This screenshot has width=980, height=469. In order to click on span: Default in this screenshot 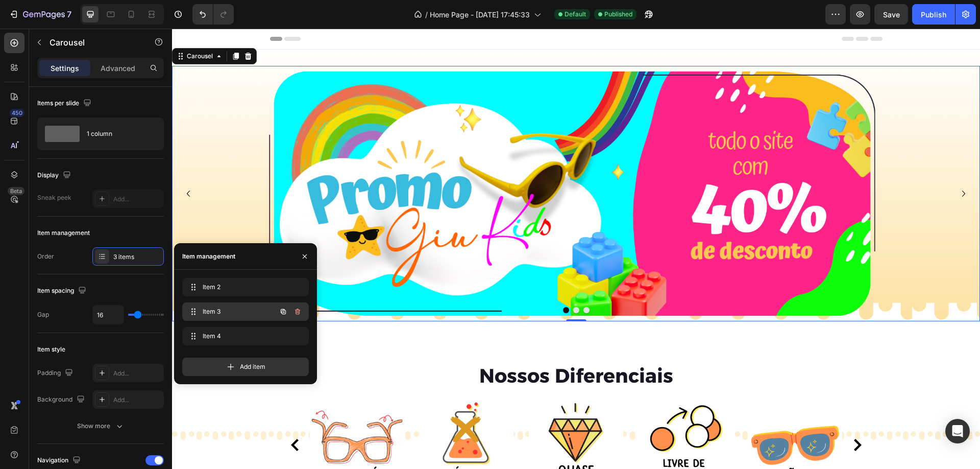, I will do `click(575, 14)`.